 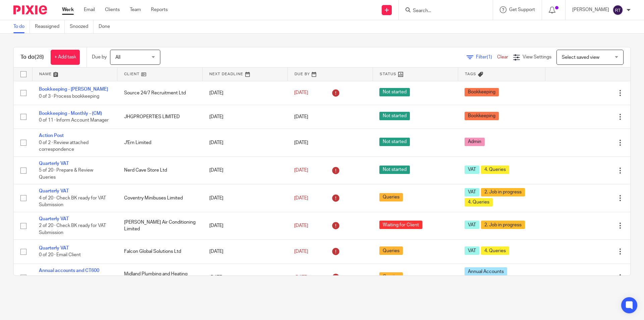 What do you see at coordinates (89, 10) in the screenshot?
I see `a: Email` at bounding box center [89, 10].